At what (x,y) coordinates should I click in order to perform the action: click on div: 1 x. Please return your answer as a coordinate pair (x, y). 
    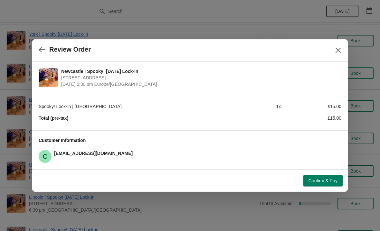
    Looking at the image, I should click on (251, 106).